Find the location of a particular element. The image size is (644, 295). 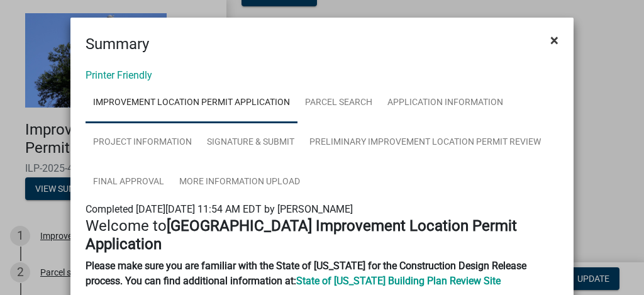

a: Project Information is located at coordinates (142, 143).